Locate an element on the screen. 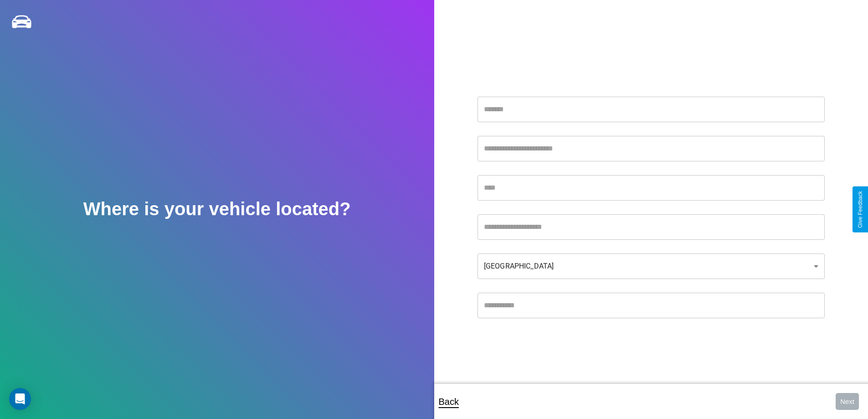 This screenshot has width=868, height=419. p: Back is located at coordinates (449, 402).